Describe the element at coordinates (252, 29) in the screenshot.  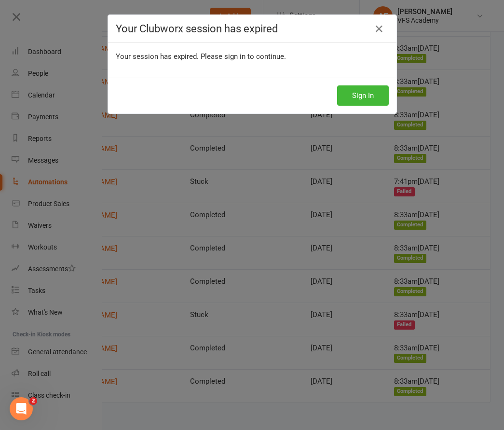
I see `h4: Your Clubworx session has expired` at that location.